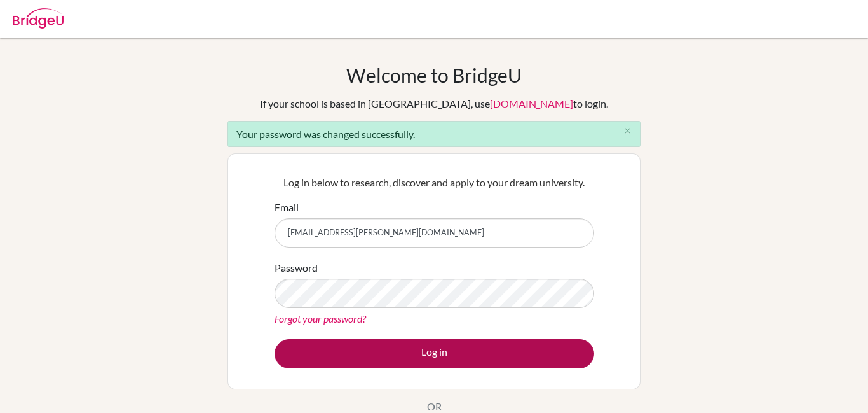 The image size is (868, 413). I want to click on div: Your password was changed successfully., so click(434, 134).